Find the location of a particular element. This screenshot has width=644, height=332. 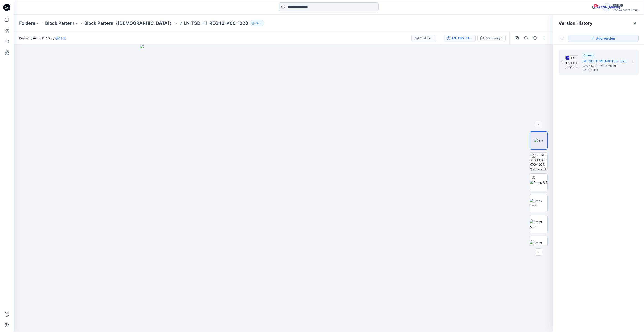

a: Folders is located at coordinates (27, 23).